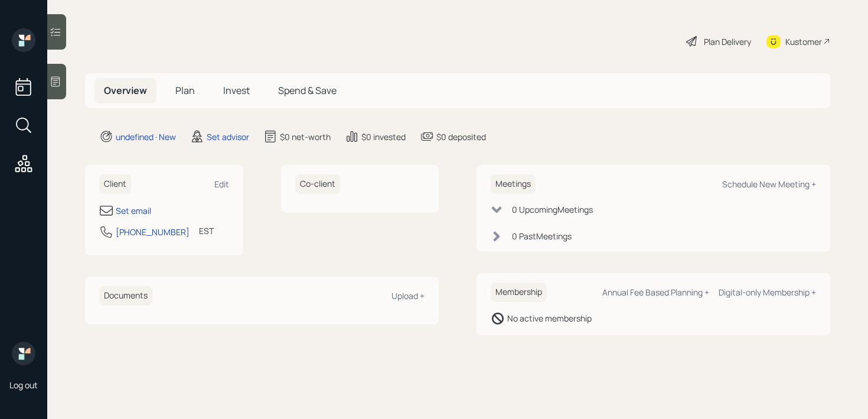  Describe the element at coordinates (307, 91) in the screenshot. I see `span: Spend & Save` at that location.